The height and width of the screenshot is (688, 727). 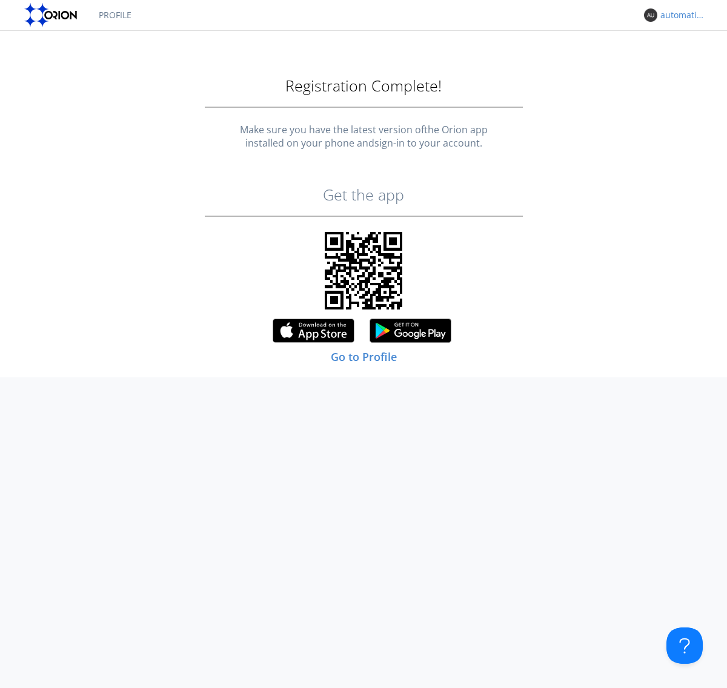 What do you see at coordinates (364, 271) in the screenshot?
I see `img: qrcode.svg` at bounding box center [364, 271].